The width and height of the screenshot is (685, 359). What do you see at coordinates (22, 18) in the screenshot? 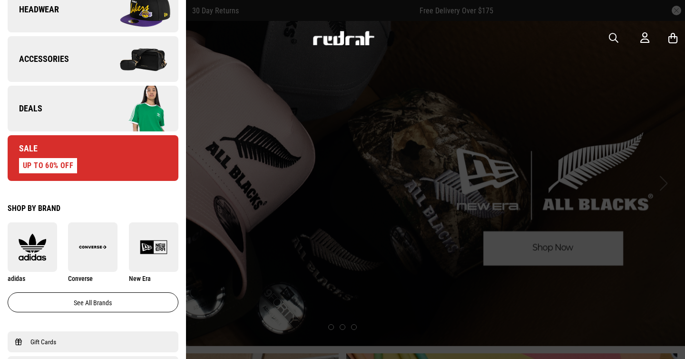
I see `button: Open LiveChat chat widget` at bounding box center [22, 18].